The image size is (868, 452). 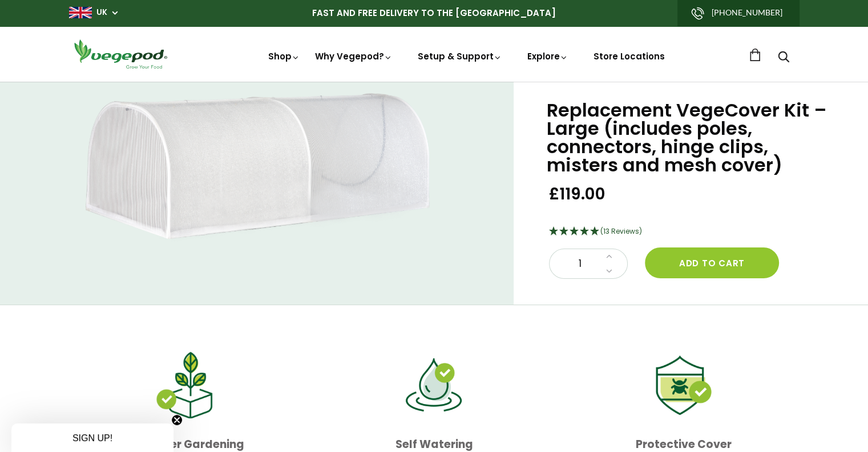 What do you see at coordinates (784, 58) in the screenshot?
I see `a: Search` at bounding box center [784, 58].